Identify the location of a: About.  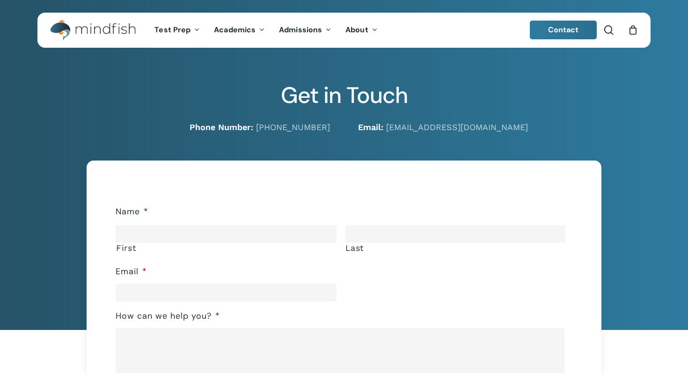
(361, 30).